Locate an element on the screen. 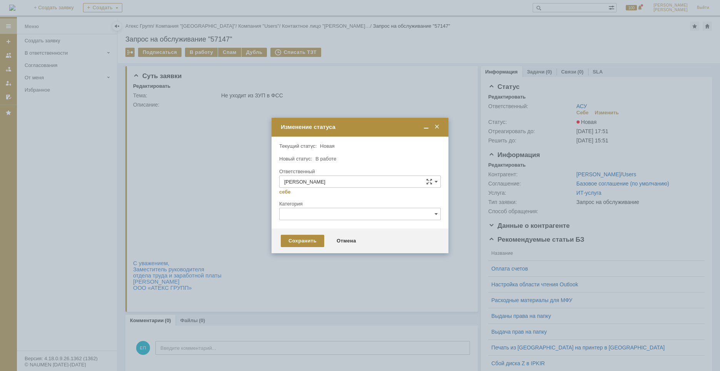  label: Новый статус: is located at coordinates (296, 158).